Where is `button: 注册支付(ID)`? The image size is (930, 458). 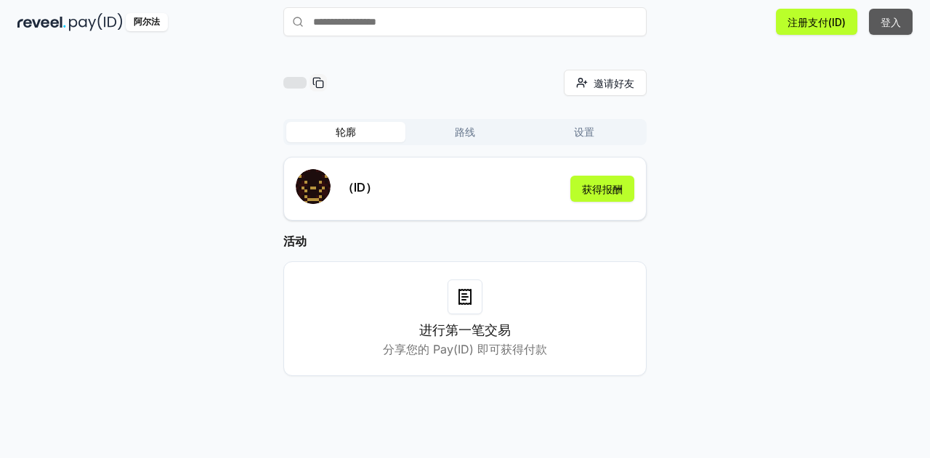
button: 注册支付(ID) is located at coordinates (816, 22).